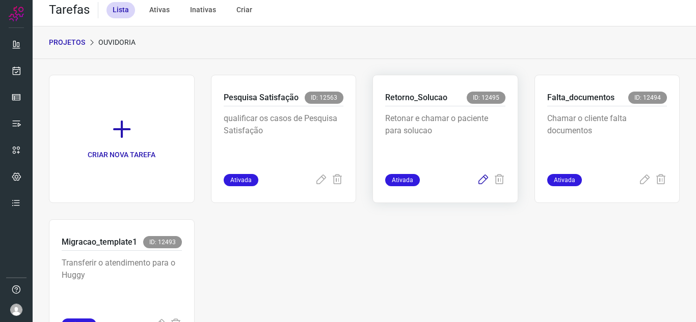 The image size is (696, 322). What do you see at coordinates (67, 42) in the screenshot?
I see `p: PROJETOS` at bounding box center [67, 42].